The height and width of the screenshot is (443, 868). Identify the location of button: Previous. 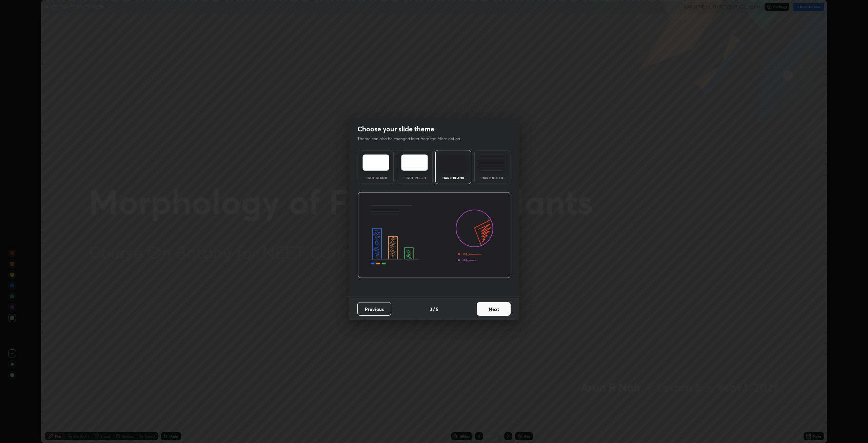
(374, 309).